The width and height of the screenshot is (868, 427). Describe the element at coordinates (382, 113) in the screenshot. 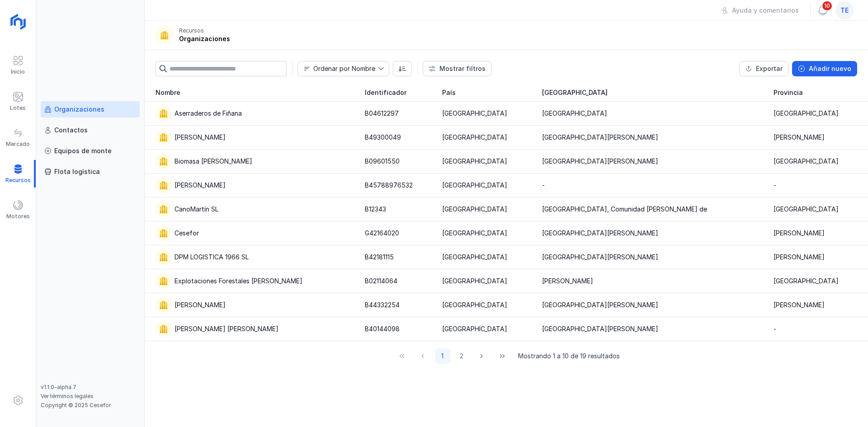

I see `div: B04612297` at that location.